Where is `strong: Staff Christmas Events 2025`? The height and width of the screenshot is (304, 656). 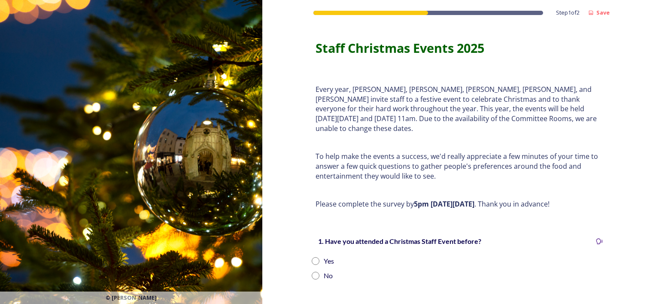 strong: Staff Christmas Events 2025 is located at coordinates (400, 48).